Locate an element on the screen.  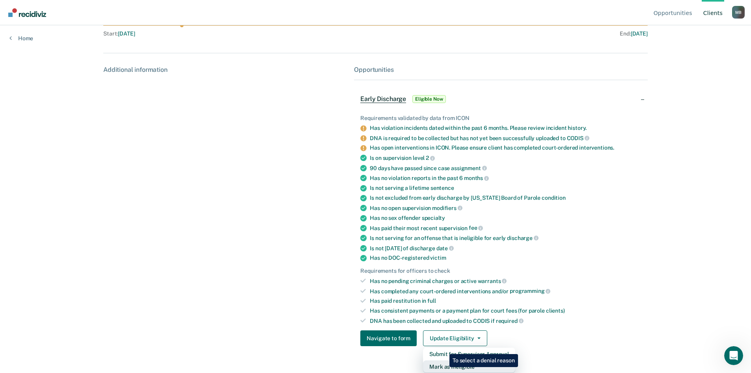
div: DNA has been collected and uploaded to CODIS if is located at coordinates (505, 321).